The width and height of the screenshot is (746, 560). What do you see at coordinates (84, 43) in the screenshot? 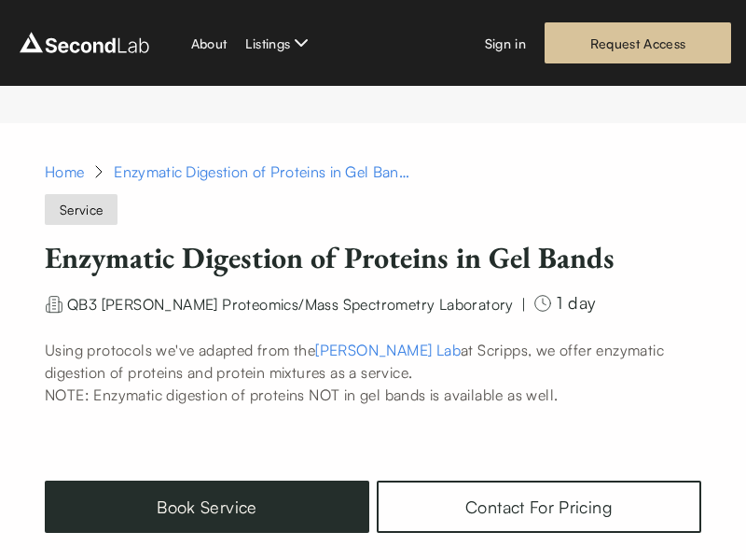
I see `img: logo` at bounding box center [84, 43].